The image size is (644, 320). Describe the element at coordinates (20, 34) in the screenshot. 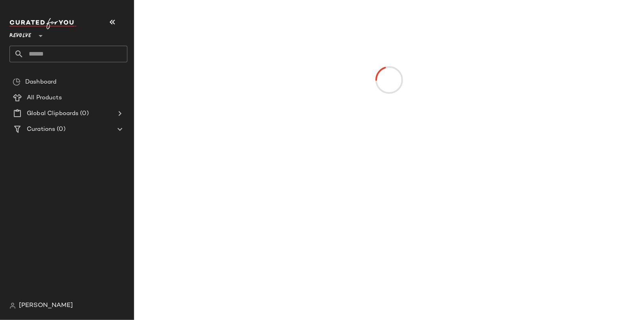

I see `span: Revolve` at that location.